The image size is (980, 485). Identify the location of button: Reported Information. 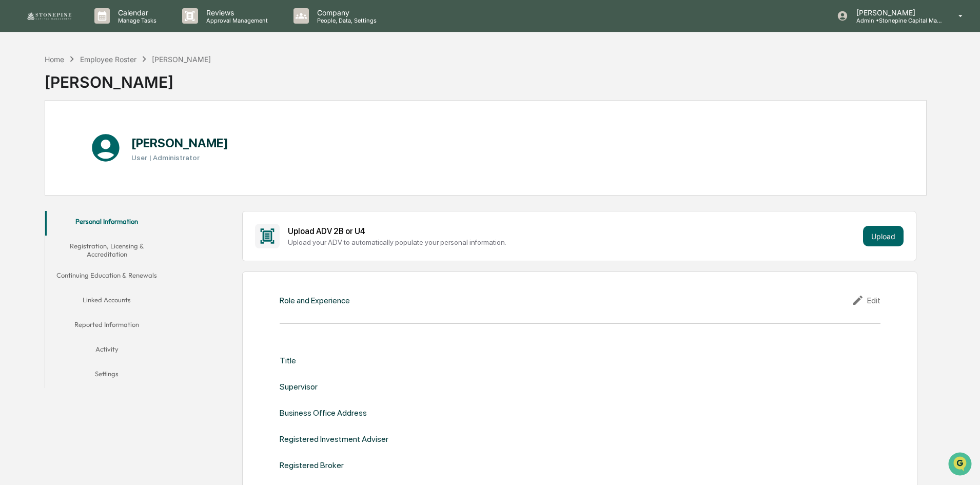
(107, 326).